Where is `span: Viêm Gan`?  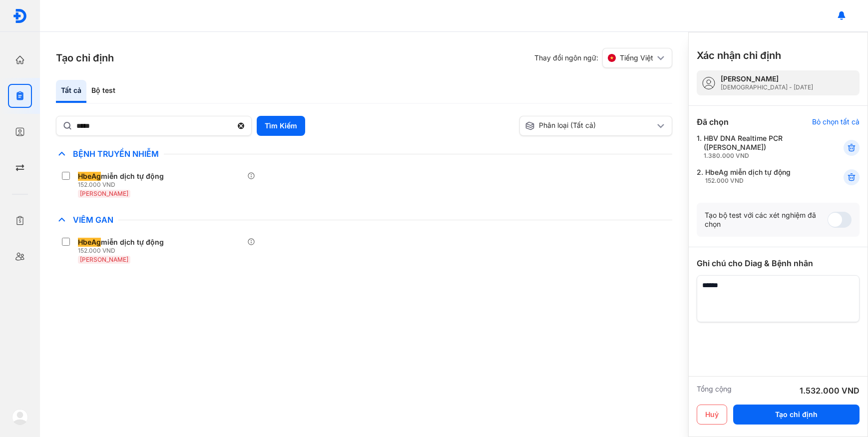 span: Viêm Gan is located at coordinates (93, 220).